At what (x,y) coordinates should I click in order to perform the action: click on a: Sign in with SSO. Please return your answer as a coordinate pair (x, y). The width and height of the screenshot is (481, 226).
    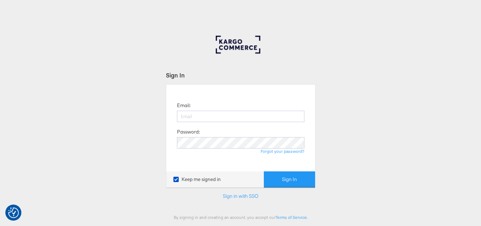
    Looking at the image, I should click on (241, 196).